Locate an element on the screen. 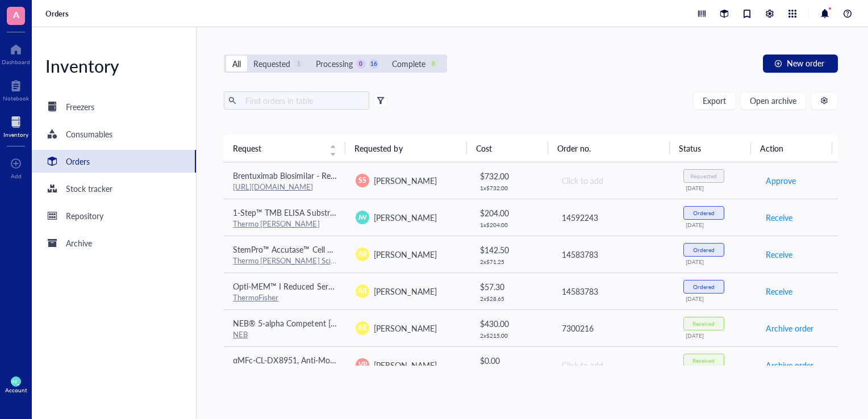 The height and width of the screenshot is (419, 868). a: ThermoFisher is located at coordinates (256, 297).